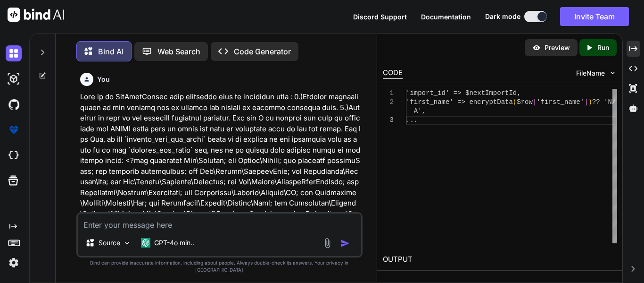 This screenshot has height=283, width=644. What do you see at coordinates (393, 73) in the screenshot?
I see `div: CODE` at bounding box center [393, 73].